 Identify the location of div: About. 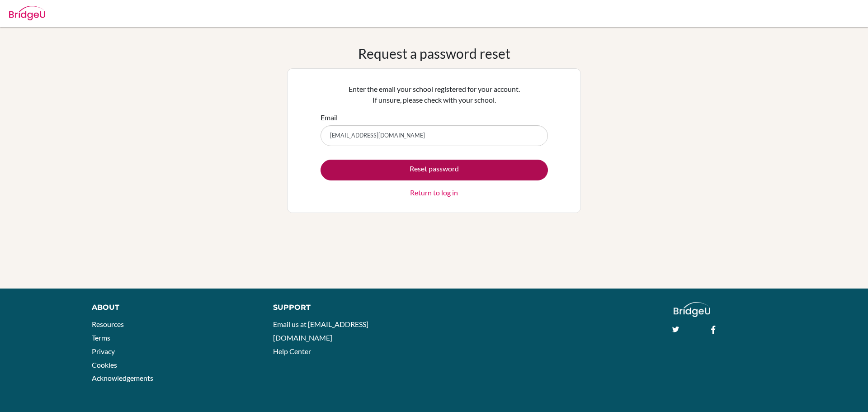
(172, 308).